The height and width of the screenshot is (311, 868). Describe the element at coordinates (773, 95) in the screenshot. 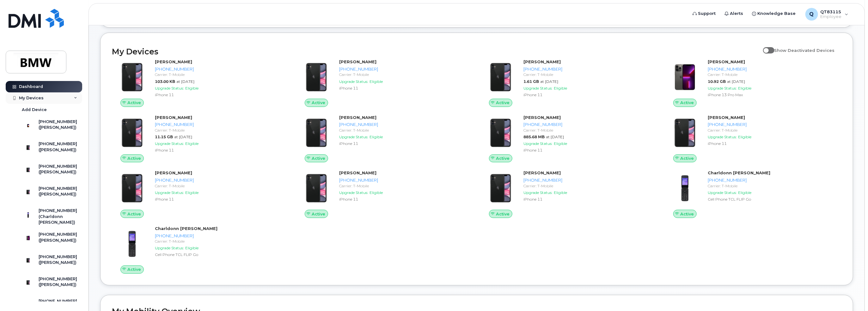

I see `div: iPhone 13 Pro Max` at that location.